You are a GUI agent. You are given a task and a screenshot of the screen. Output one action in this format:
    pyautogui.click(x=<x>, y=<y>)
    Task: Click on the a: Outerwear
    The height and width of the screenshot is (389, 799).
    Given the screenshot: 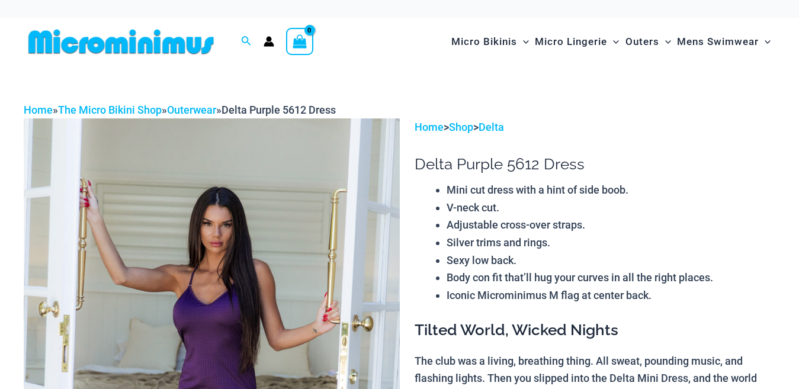 What is the action you would take?
    pyautogui.click(x=191, y=110)
    